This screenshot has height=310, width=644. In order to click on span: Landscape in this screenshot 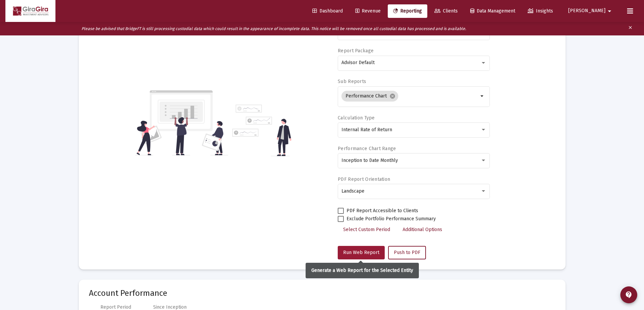, I will do `click(352, 191)`.